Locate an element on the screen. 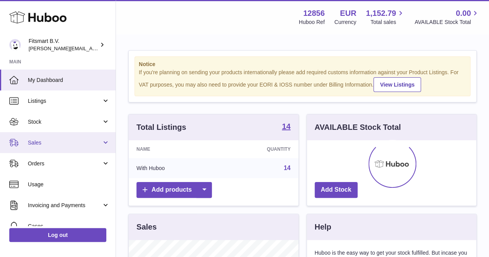 The width and height of the screenshot is (489, 257). a: View Listings is located at coordinates (397, 85).